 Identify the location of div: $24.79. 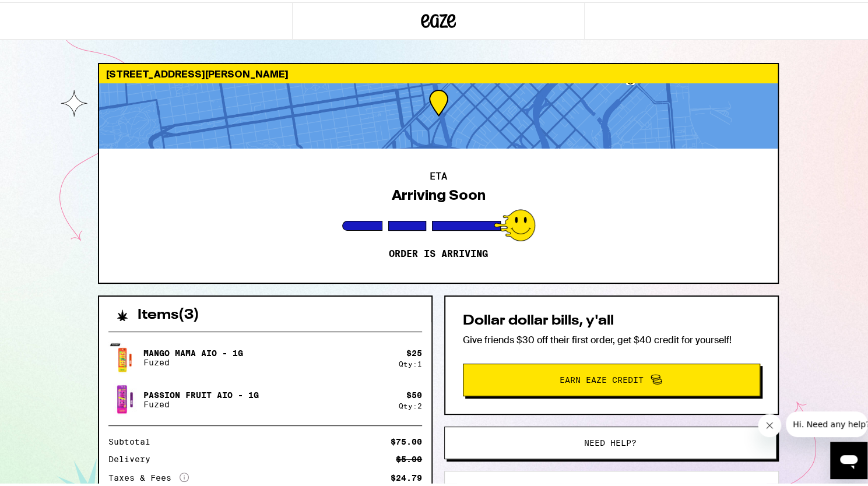
(406, 476).